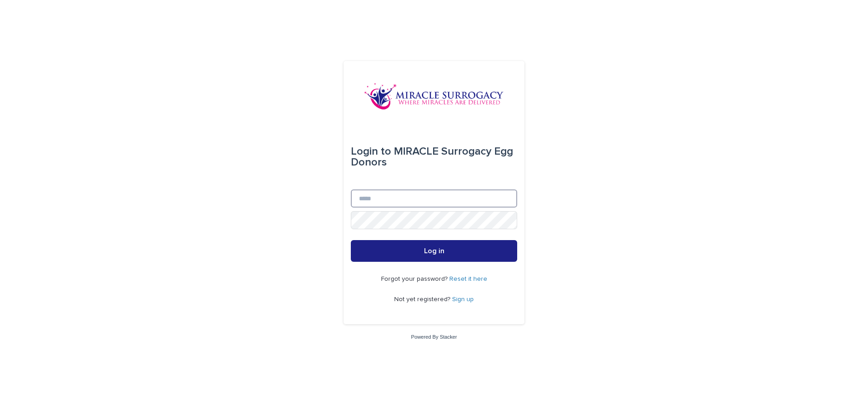 The image size is (868, 411). Describe the element at coordinates (469, 279) in the screenshot. I see `a: Reset it here` at that location.